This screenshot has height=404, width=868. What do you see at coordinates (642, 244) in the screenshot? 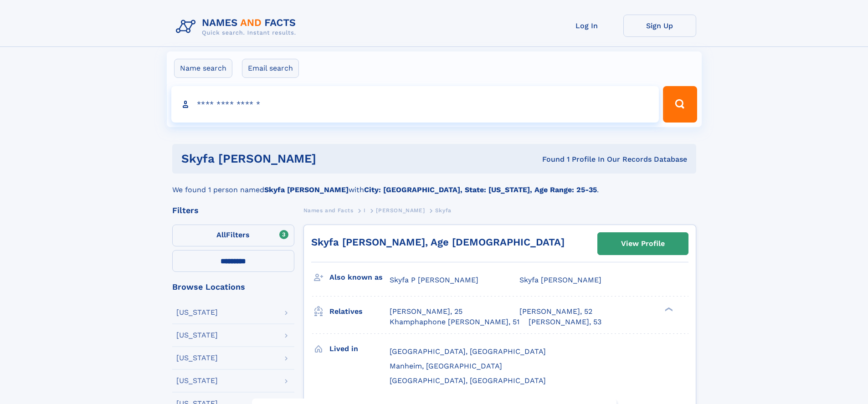
I see `div: View Profile` at bounding box center [642, 244].